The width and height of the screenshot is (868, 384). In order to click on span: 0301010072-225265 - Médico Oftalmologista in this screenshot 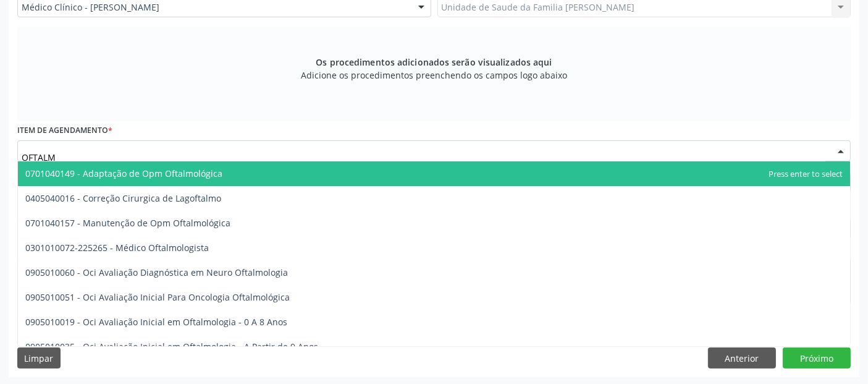, I will do `click(116, 247)`.